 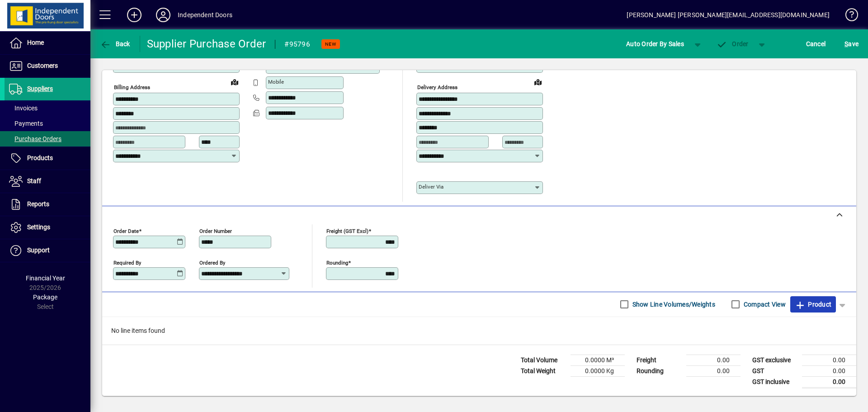 What do you see at coordinates (204, 15) in the screenshot?
I see `div: Independent Doors` at bounding box center [204, 15].